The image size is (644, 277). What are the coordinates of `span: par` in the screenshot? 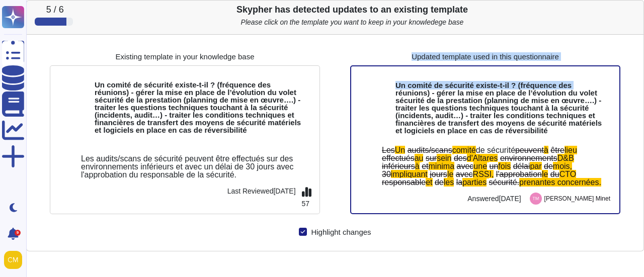 It's located at (535, 166).